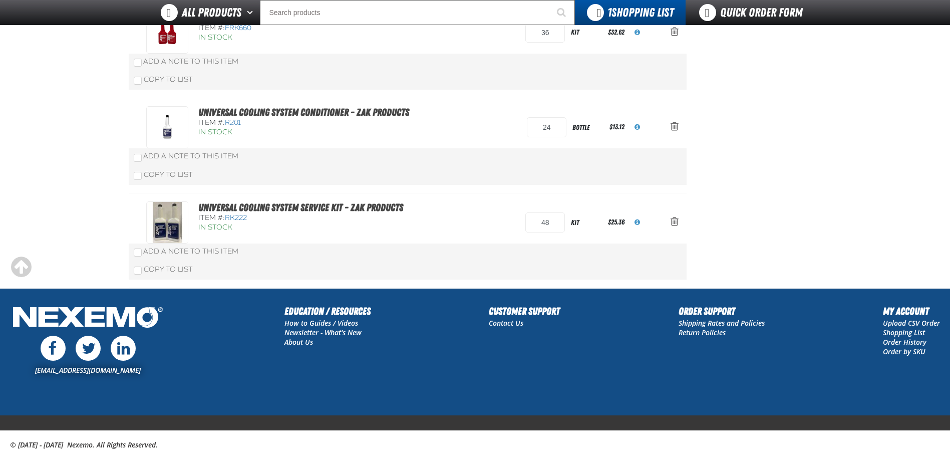 The width and height of the screenshot is (950, 461). What do you see at coordinates (524, 311) in the screenshot?
I see `h2: Customer Support` at bounding box center [524, 311].